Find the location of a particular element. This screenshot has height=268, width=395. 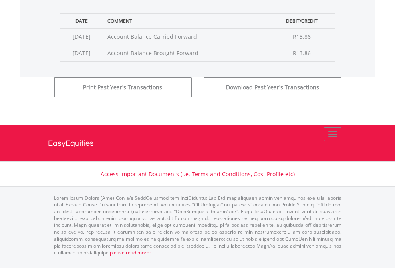

button: Download Past Year's Transactions is located at coordinates (272, 87).